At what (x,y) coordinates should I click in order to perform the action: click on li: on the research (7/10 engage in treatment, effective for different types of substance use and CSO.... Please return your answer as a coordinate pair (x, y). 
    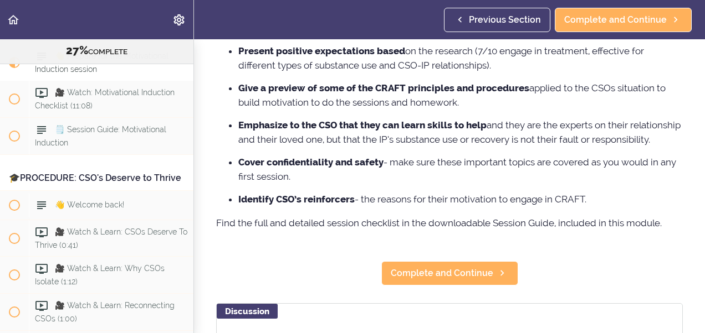
    Looking at the image, I should click on (460, 58).